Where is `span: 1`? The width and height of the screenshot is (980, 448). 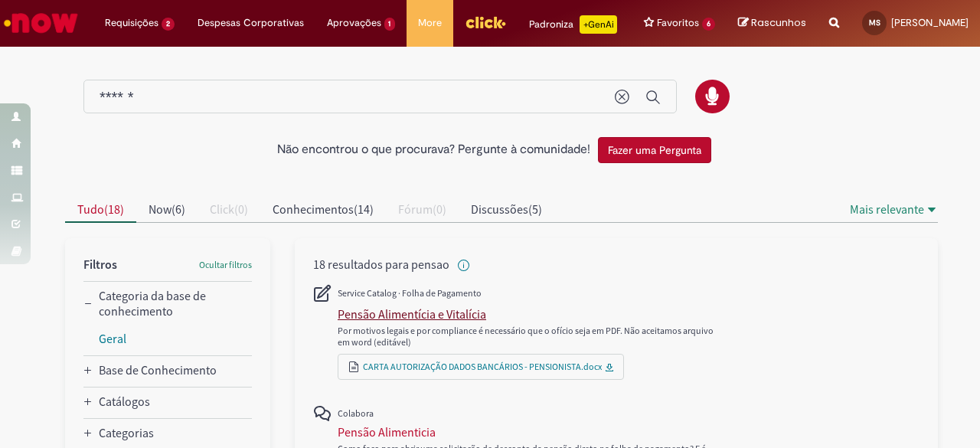
span: 1 is located at coordinates (389, 24).